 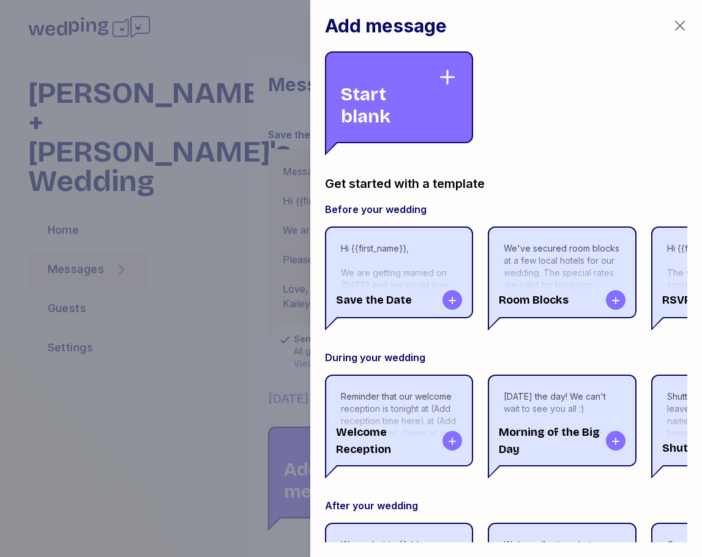 I want to click on div: Start blank, so click(x=389, y=97).